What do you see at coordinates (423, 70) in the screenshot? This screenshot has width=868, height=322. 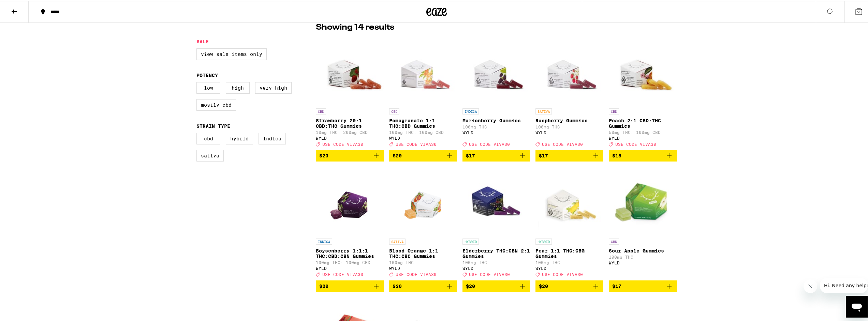 I see `img: WYLD - Pomegranate 1:1 THC:CBD Gummies` at bounding box center [423, 70].